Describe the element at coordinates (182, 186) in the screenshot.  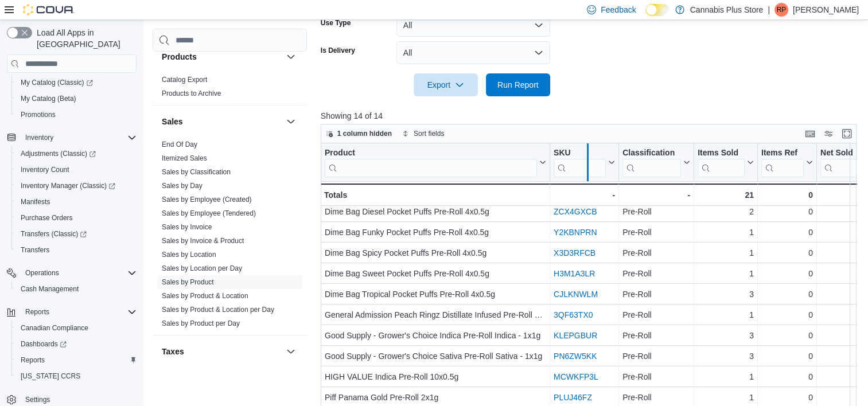
I see `a: Sales by Day` at that location.